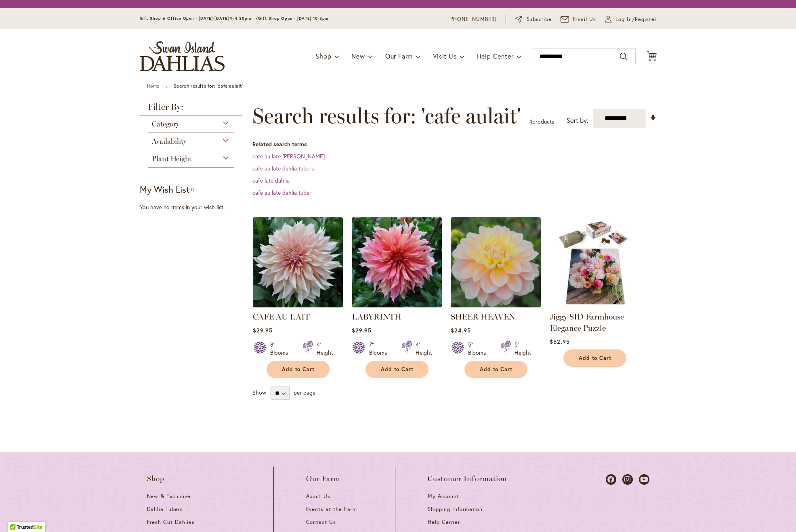 The height and width of the screenshot is (532, 796). Describe the element at coordinates (611, 479) in the screenshot. I see `a: Dahlias on Facebook` at that location.